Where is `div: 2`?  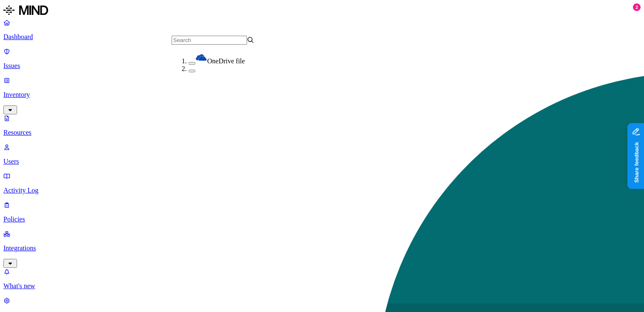
div: 2 is located at coordinates (637, 7).